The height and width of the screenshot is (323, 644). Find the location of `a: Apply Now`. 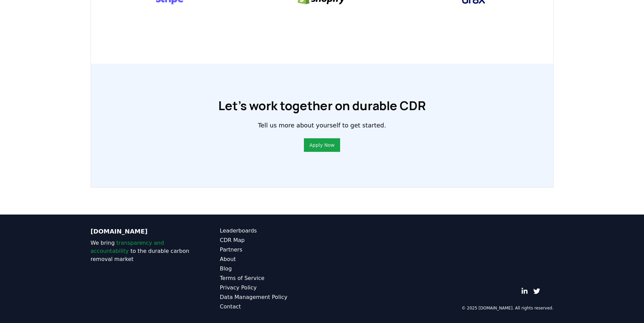

a: Apply Now is located at coordinates (322, 145).